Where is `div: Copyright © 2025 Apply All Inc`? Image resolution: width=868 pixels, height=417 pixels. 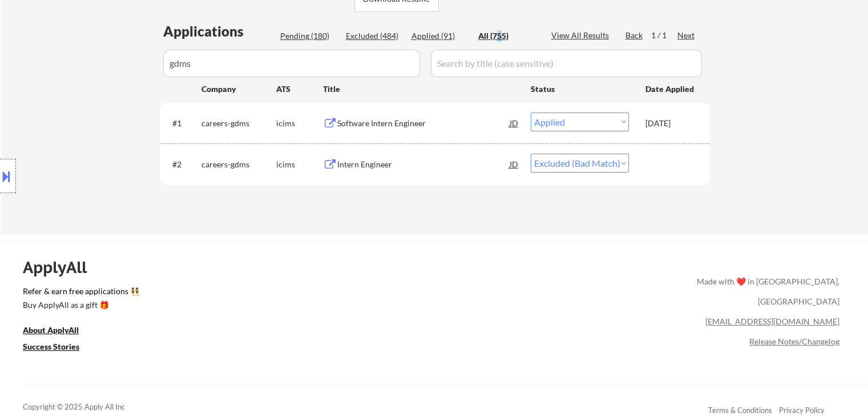
div: Copyright © 2025 Apply All Inc is located at coordinates (89, 407).